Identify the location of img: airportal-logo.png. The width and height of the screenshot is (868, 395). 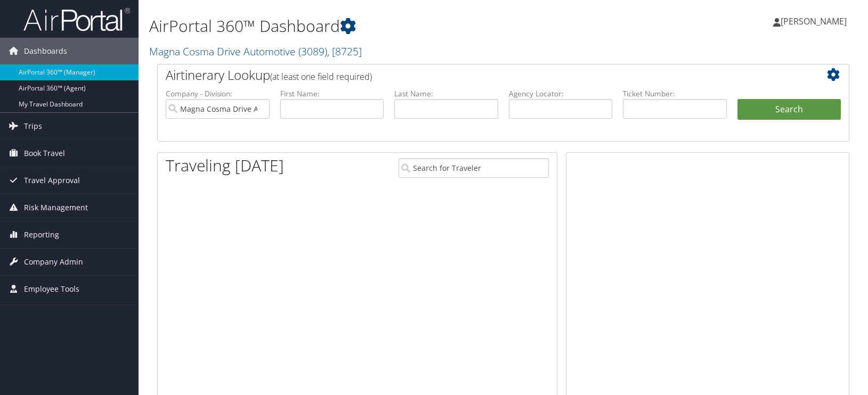
(76, 19).